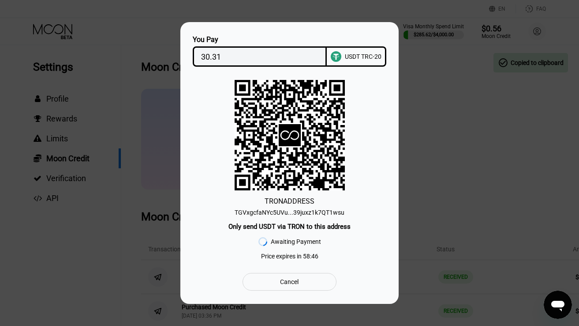  I want to click on div: Awaiting Payment, so click(296, 241).